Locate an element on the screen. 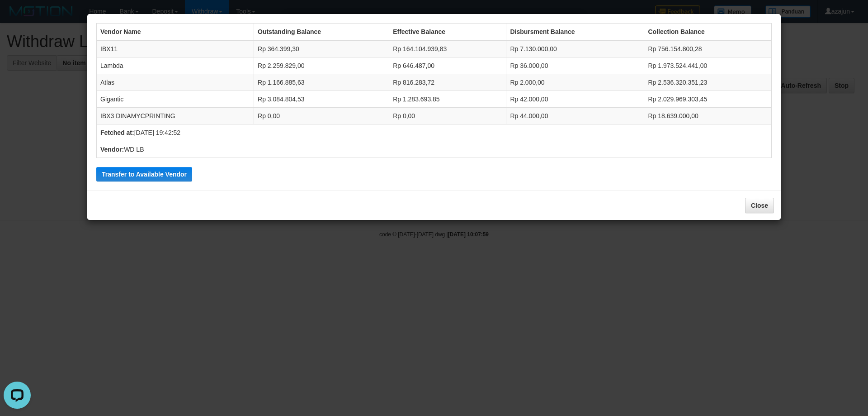 The height and width of the screenshot is (416, 868). td: Rp 364.399,30 is located at coordinates (321, 49).